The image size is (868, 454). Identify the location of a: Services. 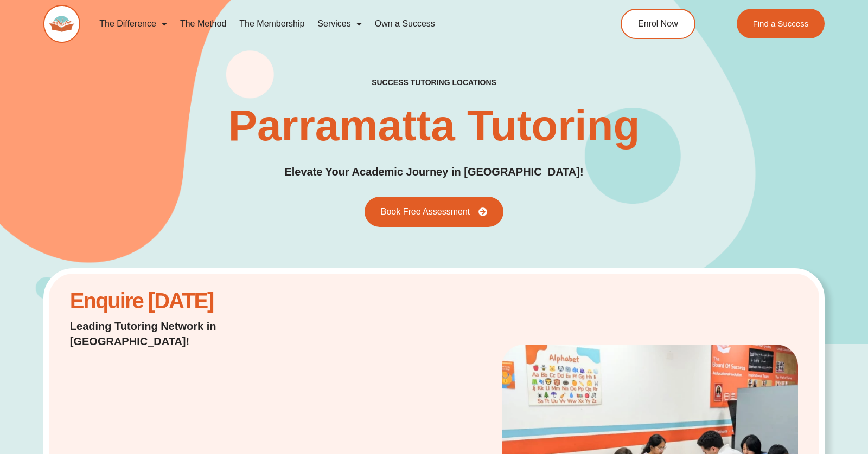
(339, 24).